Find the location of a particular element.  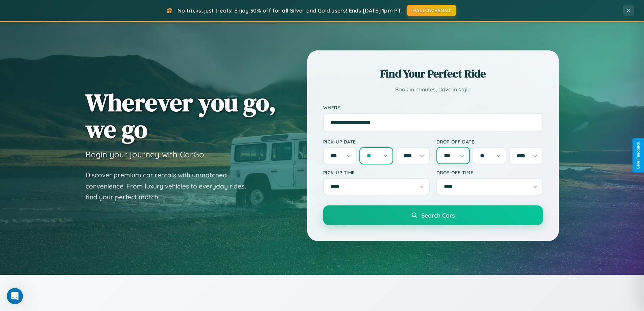

p: Discover premium car rentals with unmatched convenience. From luxury vehicles to everyday rides, ... is located at coordinates (170, 186).